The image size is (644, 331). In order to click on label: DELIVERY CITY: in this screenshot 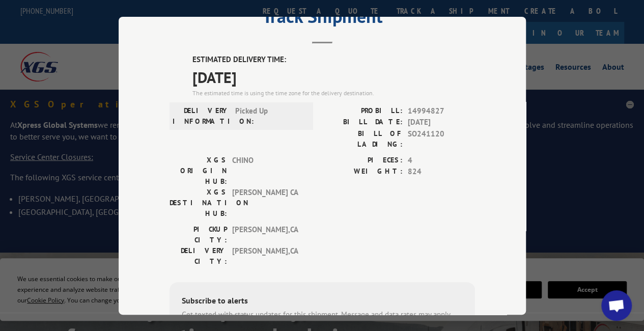, I will do `click(198, 256)`.